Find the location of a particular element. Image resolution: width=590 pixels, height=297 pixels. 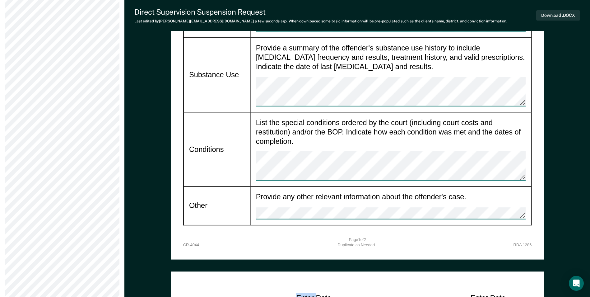

span: RDA 1286 is located at coordinates (522, 245).